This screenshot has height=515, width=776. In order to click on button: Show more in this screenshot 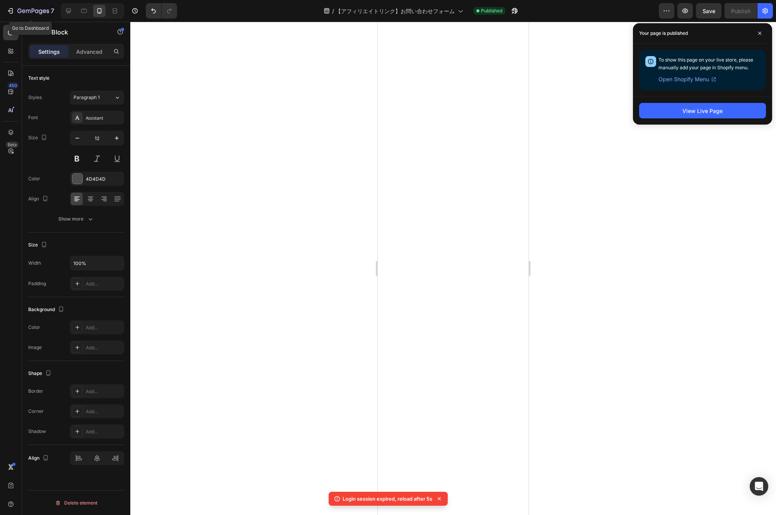, I will do `click(76, 219)`.